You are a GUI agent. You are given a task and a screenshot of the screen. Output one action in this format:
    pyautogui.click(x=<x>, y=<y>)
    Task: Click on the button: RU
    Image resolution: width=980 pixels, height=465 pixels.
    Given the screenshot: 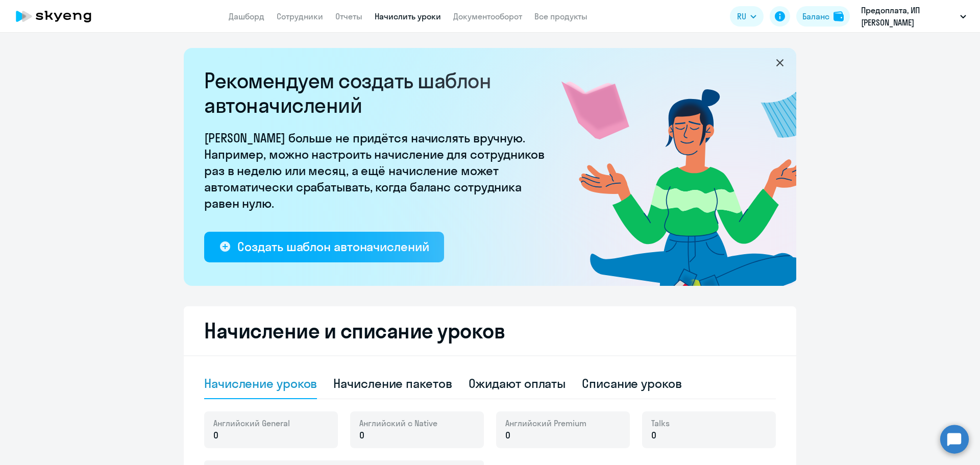 What is the action you would take?
    pyautogui.click(x=747, y=16)
    